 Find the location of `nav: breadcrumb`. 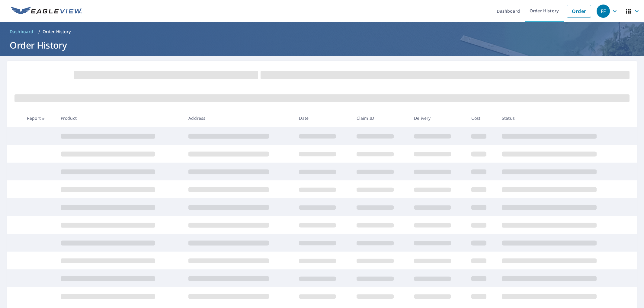

nav: breadcrumb is located at coordinates (322, 32).